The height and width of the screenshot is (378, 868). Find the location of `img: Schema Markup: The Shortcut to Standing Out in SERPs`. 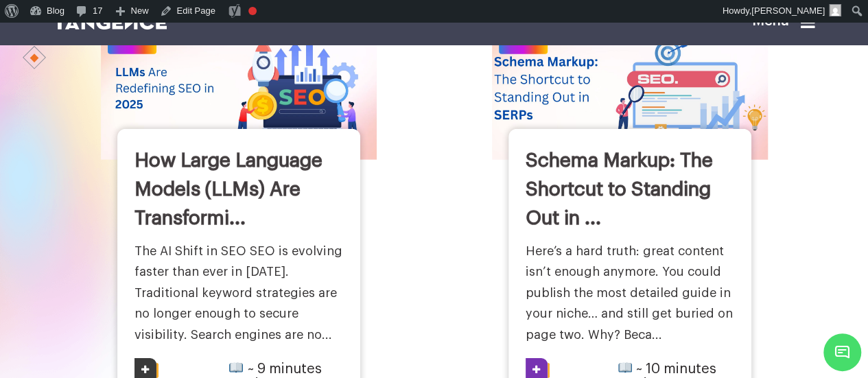

img: Schema Markup: The Shortcut to Standing Out in SERPs is located at coordinates (629, 87).